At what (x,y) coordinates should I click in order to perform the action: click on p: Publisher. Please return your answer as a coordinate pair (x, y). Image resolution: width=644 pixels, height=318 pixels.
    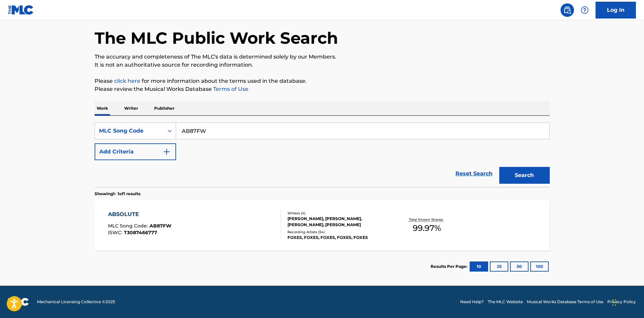
    Looking at the image, I should click on (164, 108).